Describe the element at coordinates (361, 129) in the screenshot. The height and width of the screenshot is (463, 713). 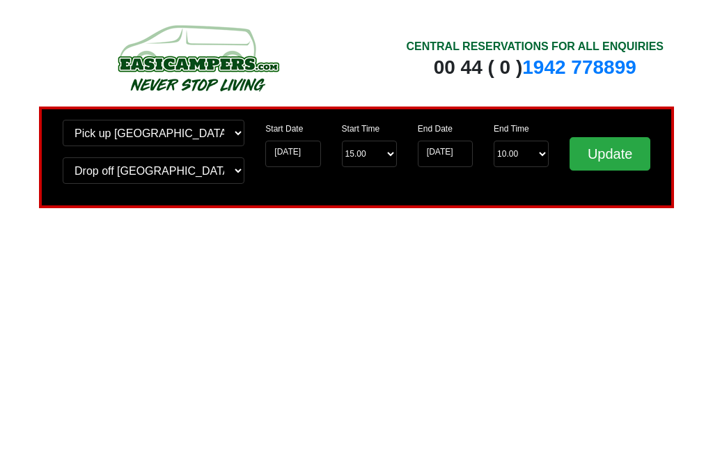
I see `label: Start Time` at that location.